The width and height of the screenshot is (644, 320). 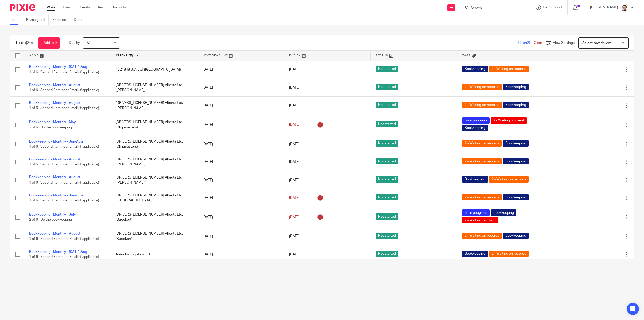 What do you see at coordinates (553, 7) in the screenshot?
I see `span: Get Support` at bounding box center [553, 7].